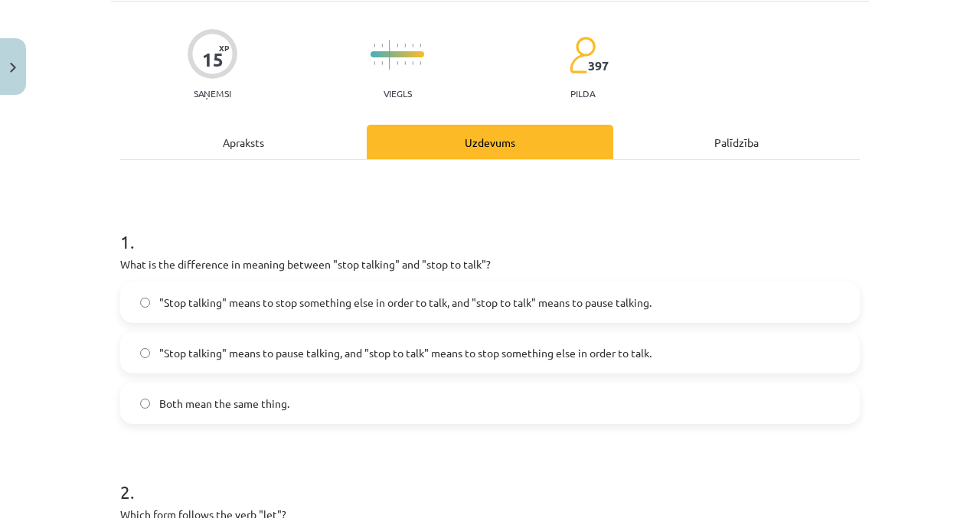 The image size is (980, 518). Describe the element at coordinates (405, 353) in the screenshot. I see `span: "Stop talking" means to pause talking, and "stop to talk" means to stop something else in order t...` at that location.